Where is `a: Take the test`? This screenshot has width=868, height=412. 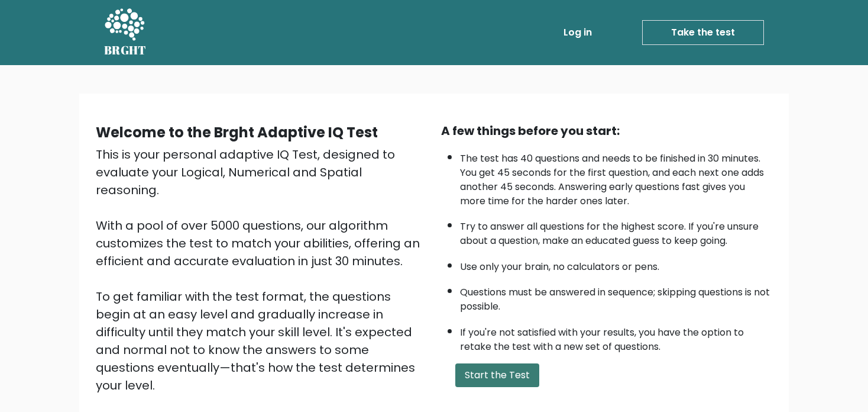
a: Take the test is located at coordinates (703, 33).